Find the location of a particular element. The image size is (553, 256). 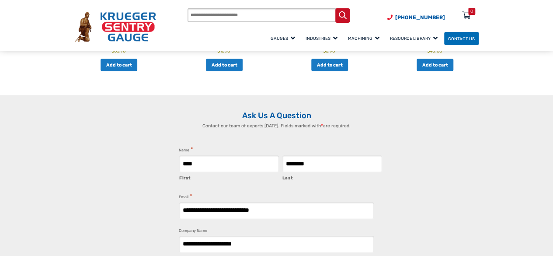

legend: Name is located at coordinates (186, 150).